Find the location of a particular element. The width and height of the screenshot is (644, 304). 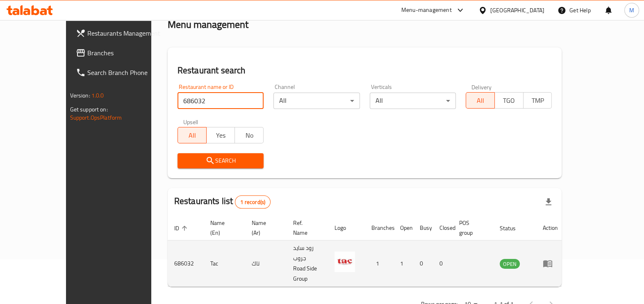

td: Tac is located at coordinates (224, 264).